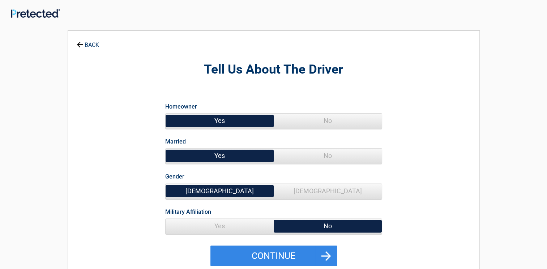 The image size is (547, 269). Describe the element at coordinates (174, 177) in the screenshot. I see `label: Gender` at that location.